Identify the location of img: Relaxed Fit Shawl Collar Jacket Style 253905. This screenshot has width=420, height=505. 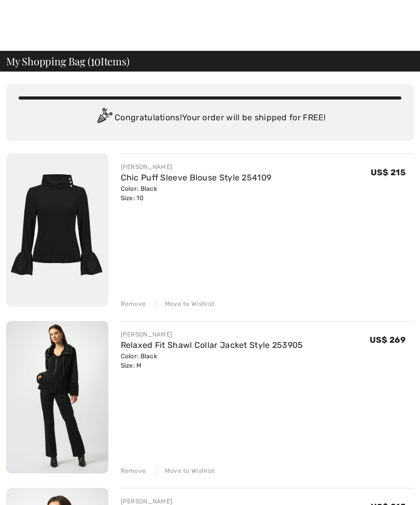
(57, 397).